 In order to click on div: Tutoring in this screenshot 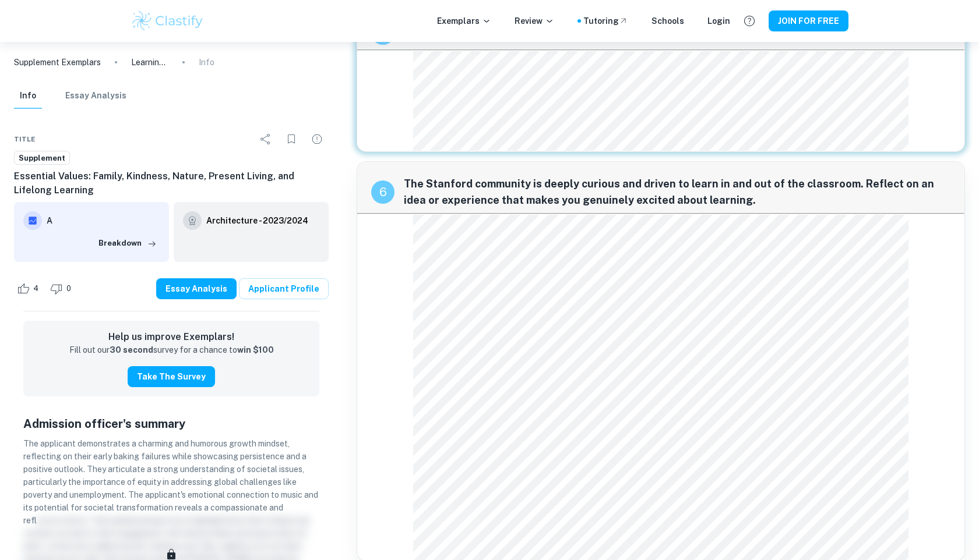, I will do `click(605, 21)`.